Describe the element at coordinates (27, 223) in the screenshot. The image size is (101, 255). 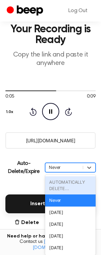
I see `button: Delete` at that location.